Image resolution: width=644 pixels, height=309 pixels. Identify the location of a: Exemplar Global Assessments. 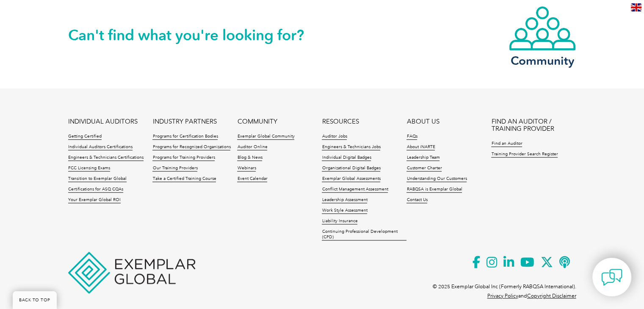
(351, 179).